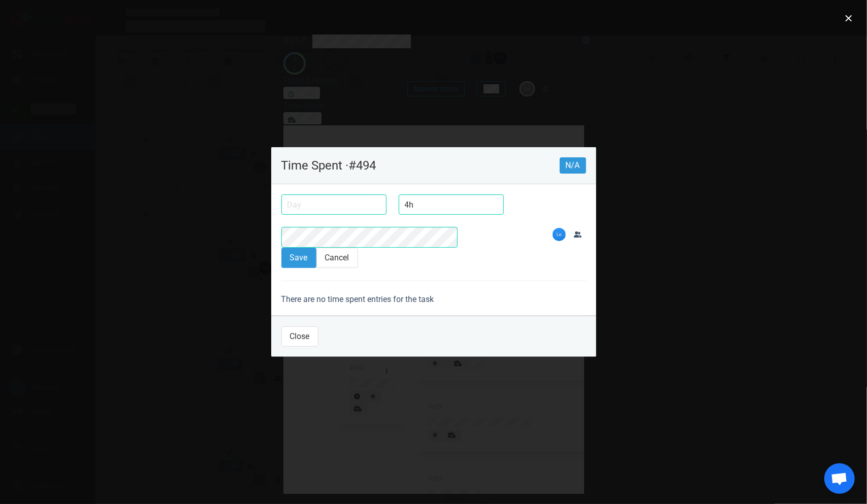  Describe the element at coordinates (334, 205) in the screenshot. I see `input: Day` at that location.